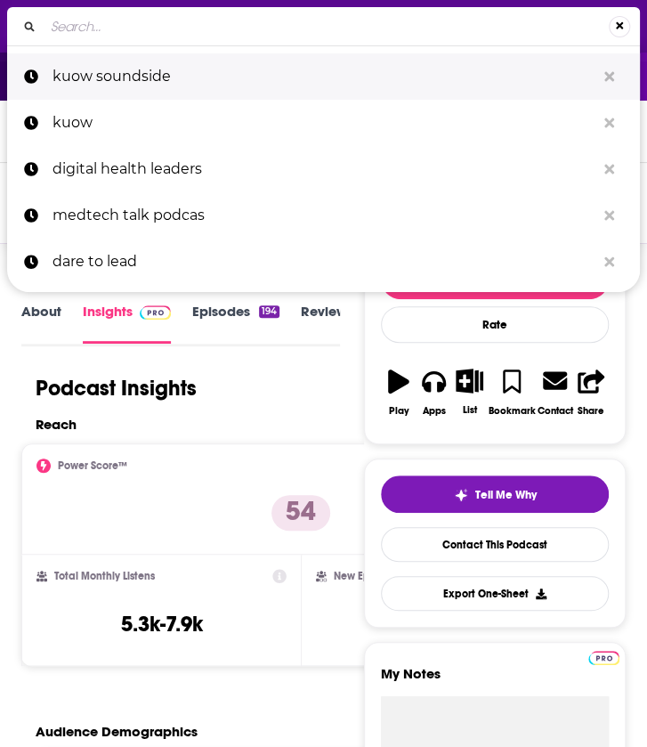 The image size is (647, 747). I want to click on p: dare to lead, so click(324, 262).